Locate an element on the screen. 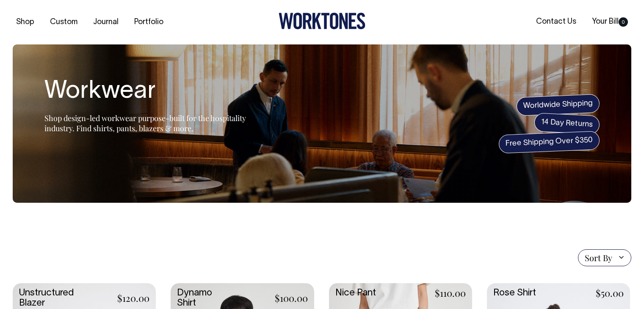 This screenshot has height=309, width=644. a: Shop is located at coordinates (25, 22).